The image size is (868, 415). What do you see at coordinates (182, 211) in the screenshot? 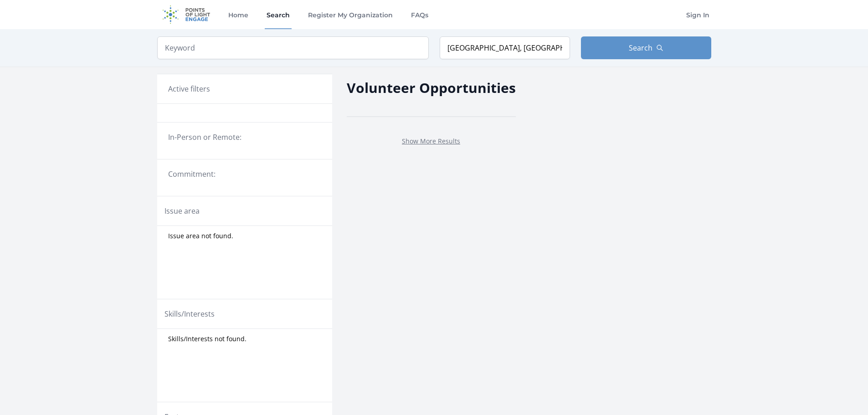
I see `legend: Issue area` at bounding box center [182, 211].